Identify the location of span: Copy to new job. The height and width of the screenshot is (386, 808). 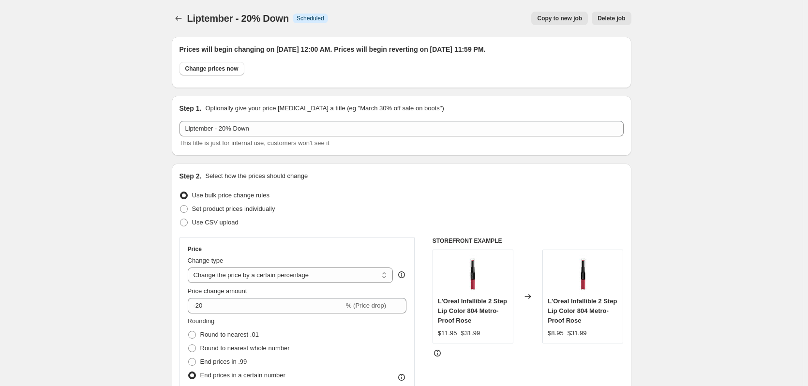
(559, 18).